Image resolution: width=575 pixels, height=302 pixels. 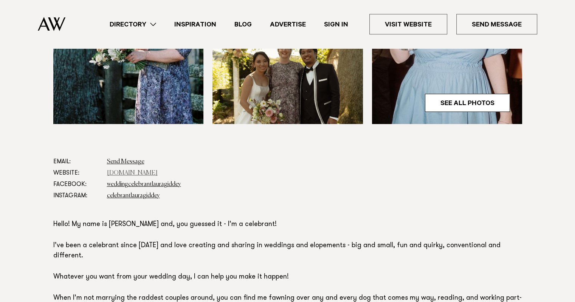 What do you see at coordinates (336, 24) in the screenshot?
I see `a: Sign In` at bounding box center [336, 24].